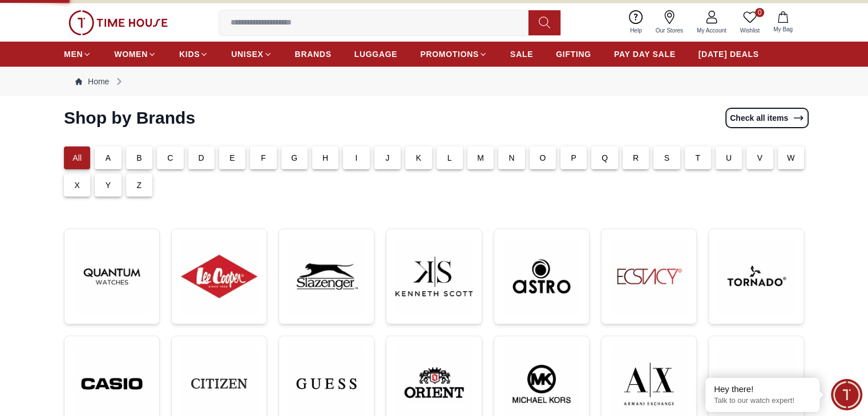  What do you see at coordinates (750, 22) in the screenshot?
I see `a: 0Wishlist` at bounding box center [750, 22].